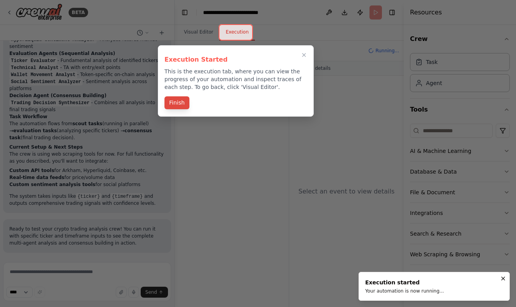  I want to click on button: Hide left sidebar, so click(185, 12).